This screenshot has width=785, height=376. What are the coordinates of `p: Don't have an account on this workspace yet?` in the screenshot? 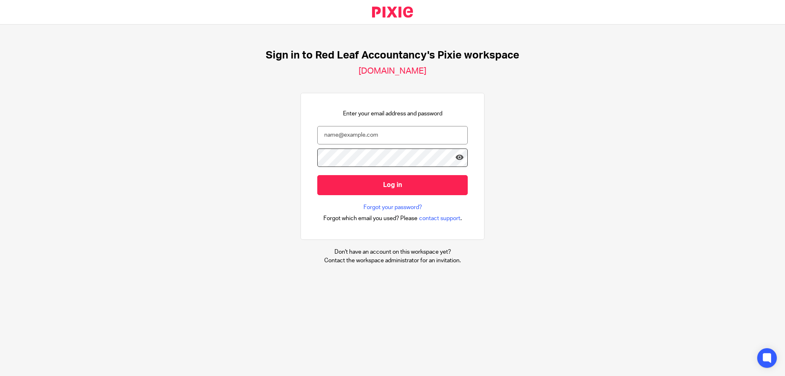 It's located at (392, 252).